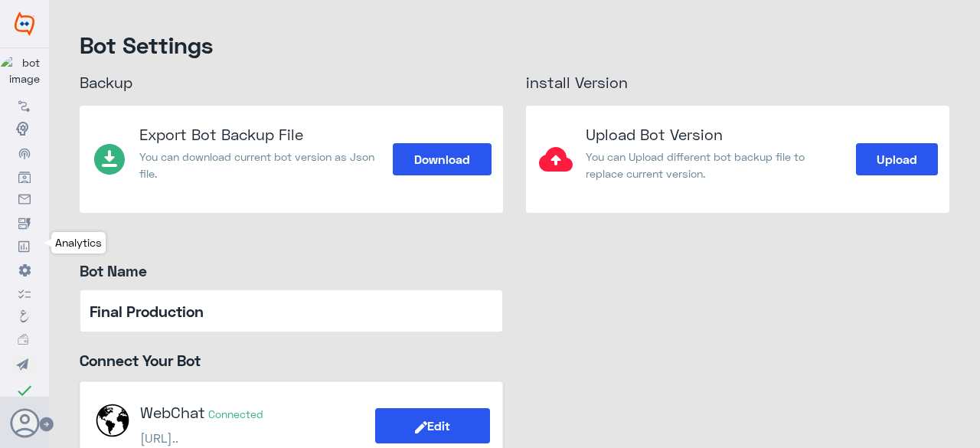  What do you see at coordinates (202, 413) in the screenshot?
I see `h4: WebChat` at bounding box center [202, 413].